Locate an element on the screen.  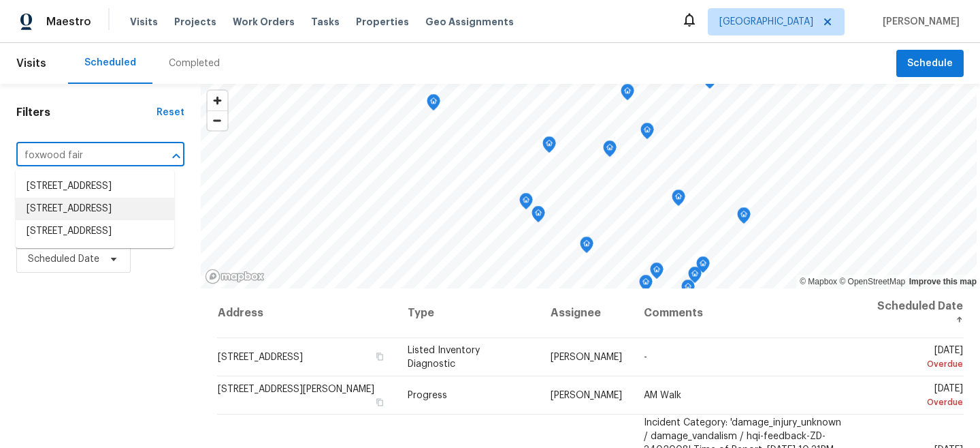
span: Listed Inventory Diagnostic is located at coordinates (444, 357).